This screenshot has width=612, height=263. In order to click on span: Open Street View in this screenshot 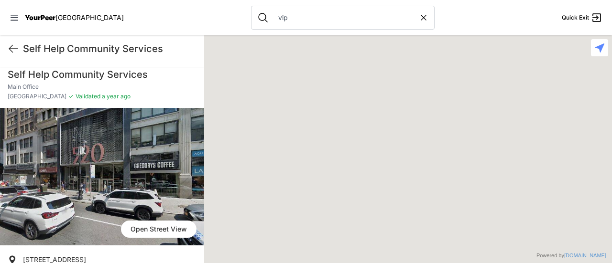, I will do `click(159, 229)`.